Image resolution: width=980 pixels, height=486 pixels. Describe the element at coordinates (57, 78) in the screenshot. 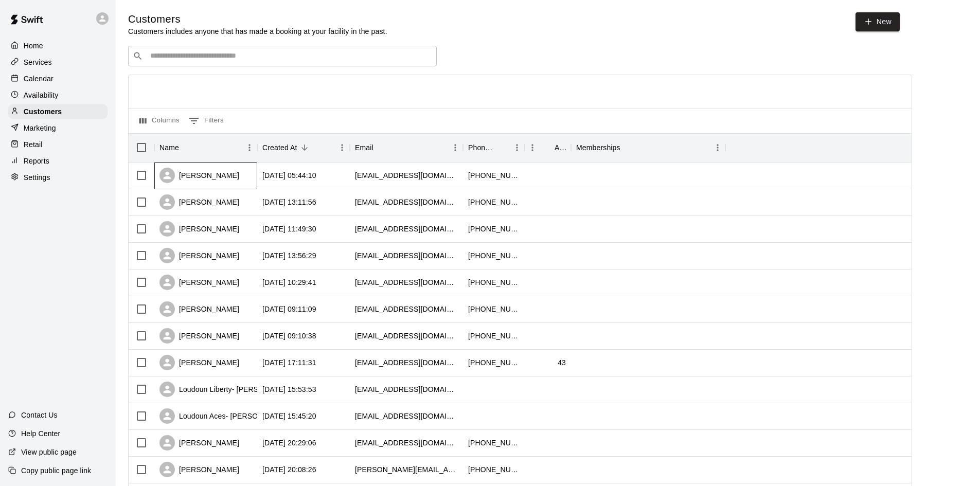

I see `div: Calendar` at that location.